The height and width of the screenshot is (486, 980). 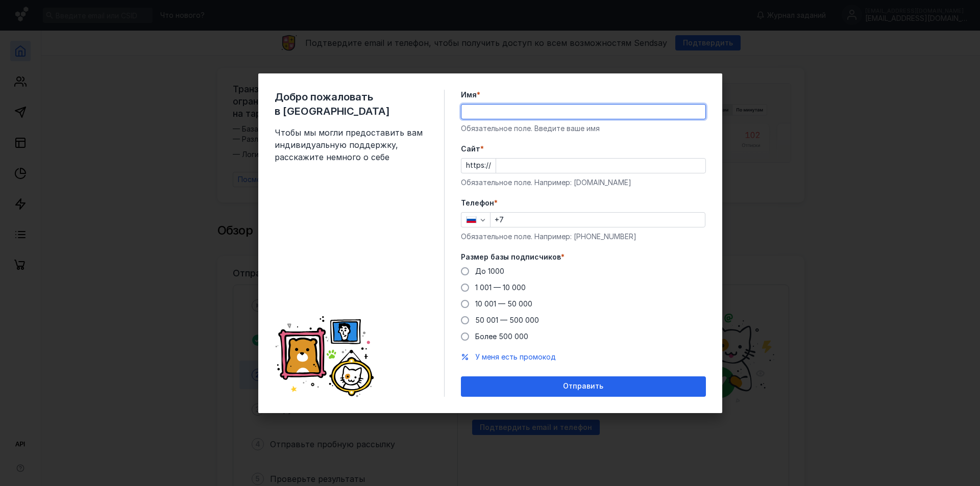 What do you see at coordinates (470, 149) in the screenshot?
I see `span: Cайт` at bounding box center [470, 149].